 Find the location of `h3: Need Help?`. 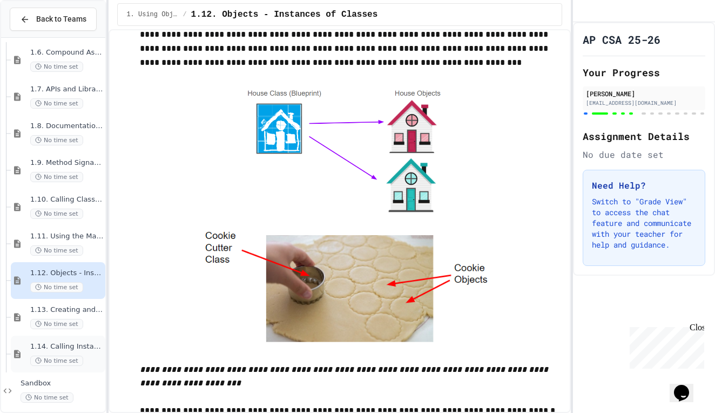

h3: Need Help? is located at coordinates (644, 185).